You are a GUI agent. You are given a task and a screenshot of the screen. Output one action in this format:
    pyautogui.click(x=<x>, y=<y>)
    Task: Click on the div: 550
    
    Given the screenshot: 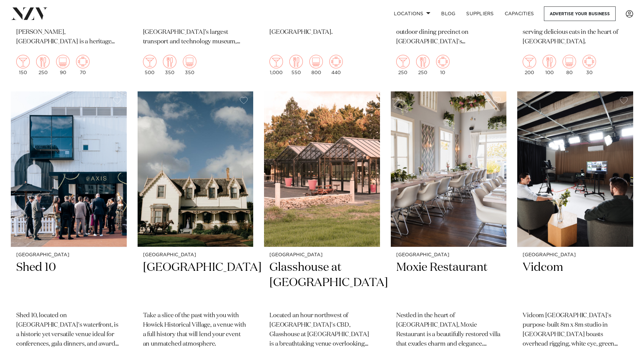 What is the action you would take?
    pyautogui.click(x=296, y=65)
    